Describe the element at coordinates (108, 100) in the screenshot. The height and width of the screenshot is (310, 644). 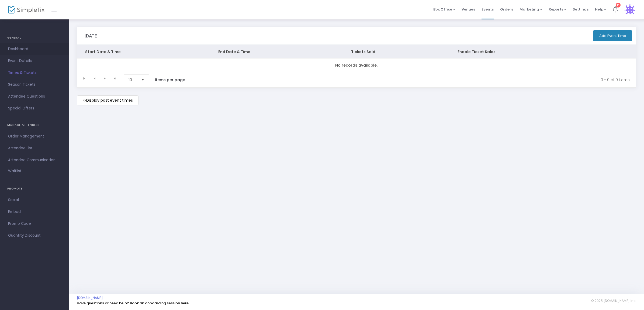
I see `m-button: Display past event times` at that location.